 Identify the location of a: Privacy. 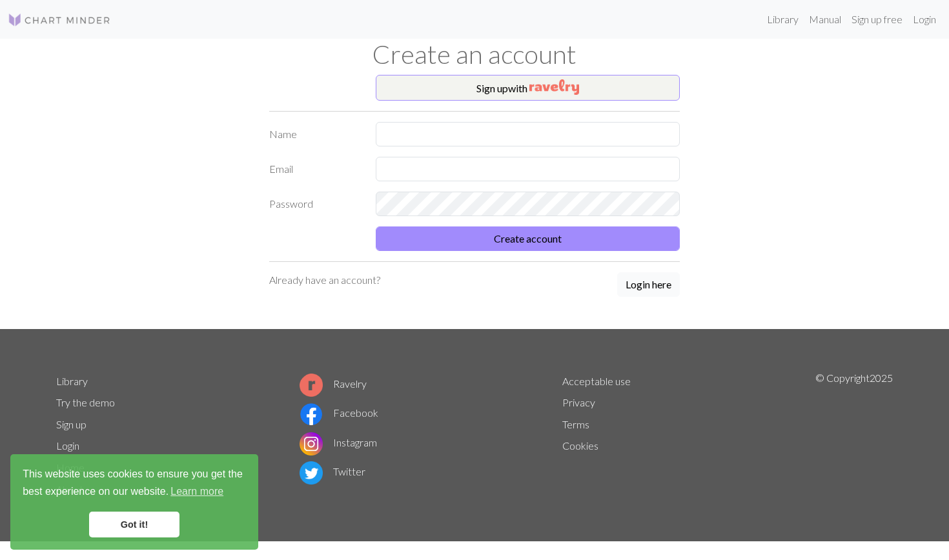
(578, 401).